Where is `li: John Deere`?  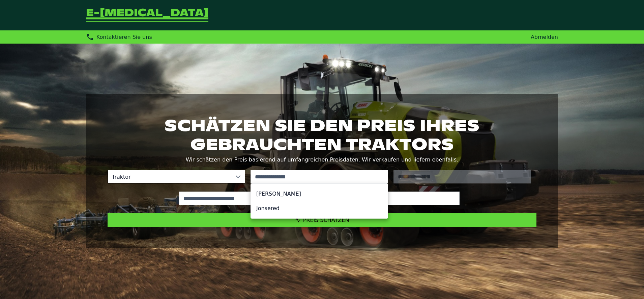 li: John Deere is located at coordinates (319, 194).